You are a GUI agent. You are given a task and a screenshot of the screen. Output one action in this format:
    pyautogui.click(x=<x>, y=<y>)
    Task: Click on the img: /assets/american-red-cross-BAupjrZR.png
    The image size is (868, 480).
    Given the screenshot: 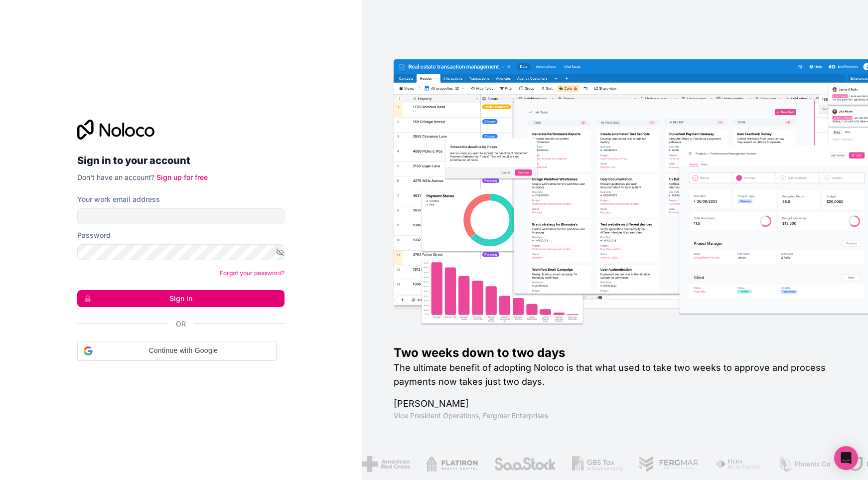 What is the action you would take?
    pyautogui.click(x=385, y=464)
    